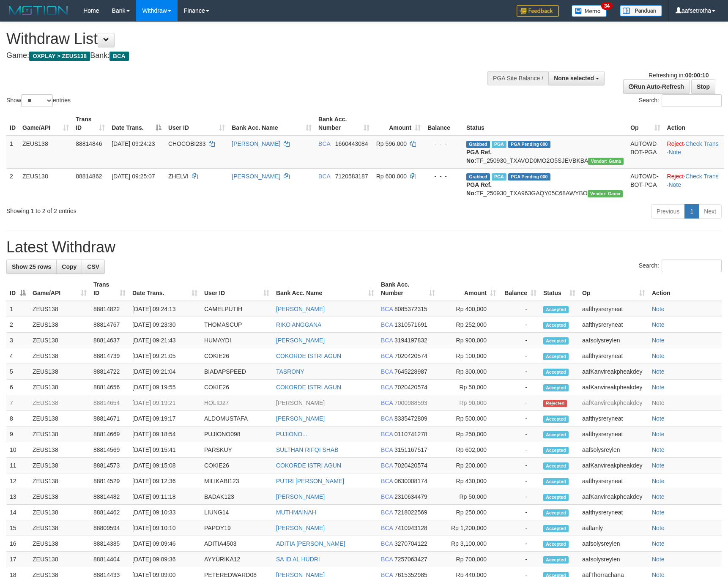 The width and height of the screenshot is (728, 577). I want to click on td: 15, so click(17, 528).